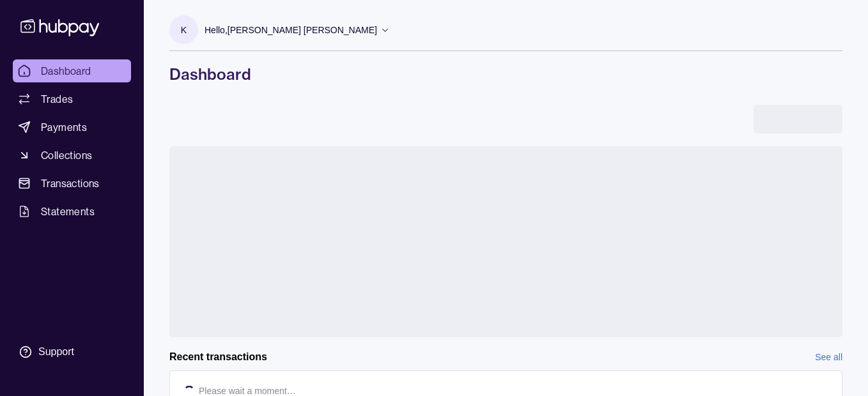 This screenshot has width=868, height=396. What do you see at coordinates (67, 155) in the screenshot?
I see `span: Collections` at bounding box center [67, 155].